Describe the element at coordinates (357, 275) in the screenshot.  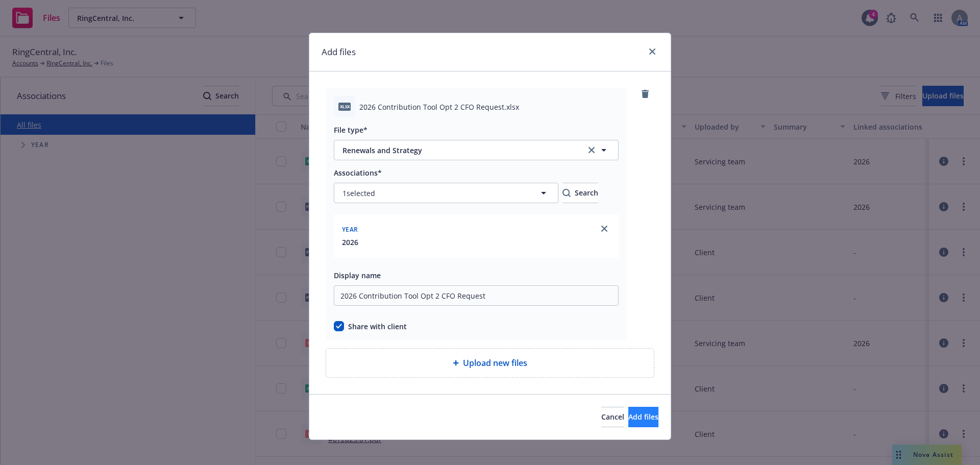
I see `span: Display name` at that location.